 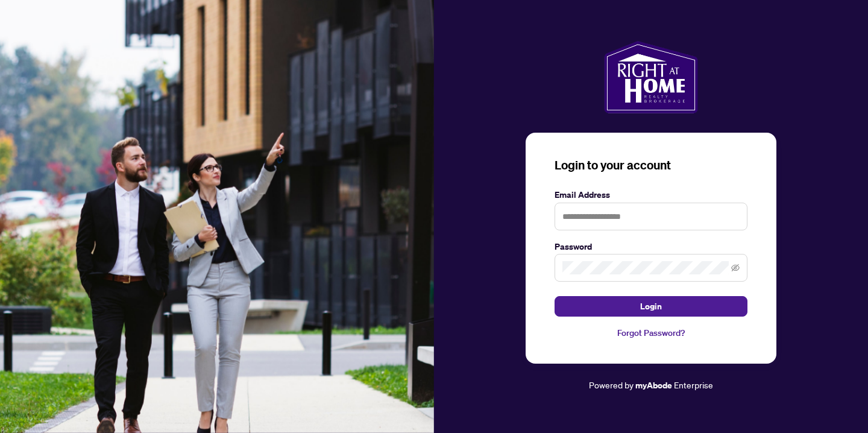 I want to click on span: eye-invisible, so click(x=735, y=268).